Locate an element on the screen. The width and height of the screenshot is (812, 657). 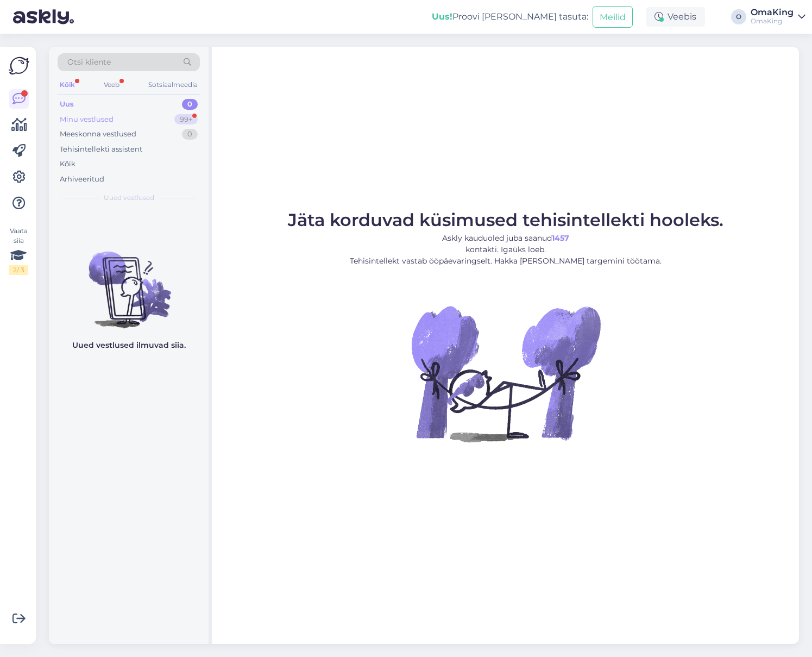
a: OmaKingOmaKing is located at coordinates (778, 17).